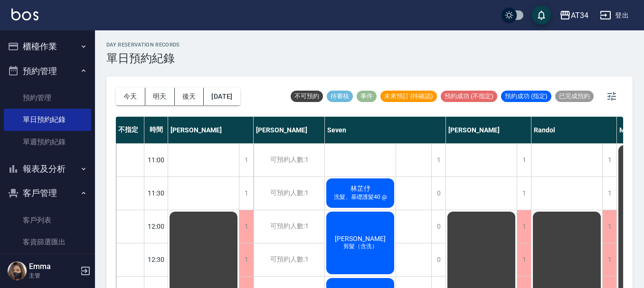 The height and width of the screenshot is (288, 644). What do you see at coordinates (130, 130) in the screenshot?
I see `div: 不指定` at bounding box center [130, 130].